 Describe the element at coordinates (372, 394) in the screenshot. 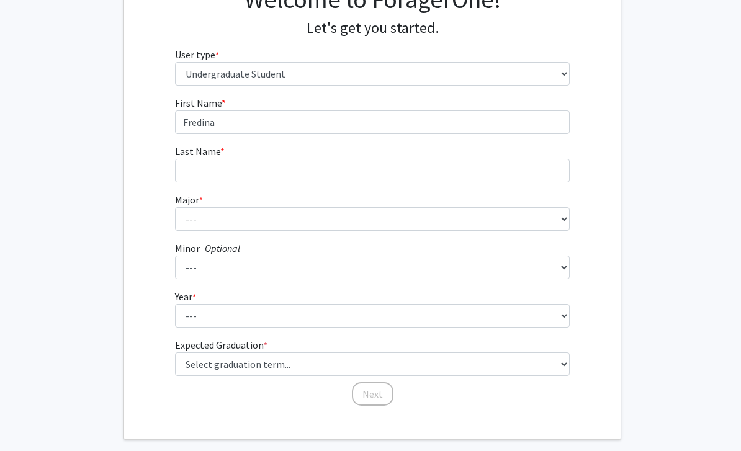

I see `button: Next` at that location.